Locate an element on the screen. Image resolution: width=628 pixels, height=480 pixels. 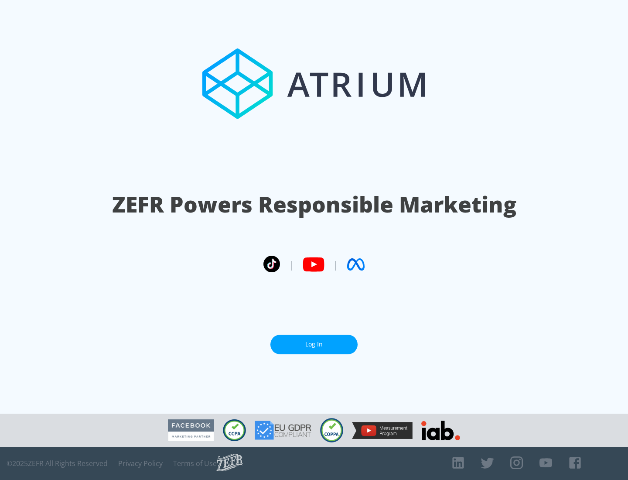
img: CCPA Compliant is located at coordinates (234, 430).